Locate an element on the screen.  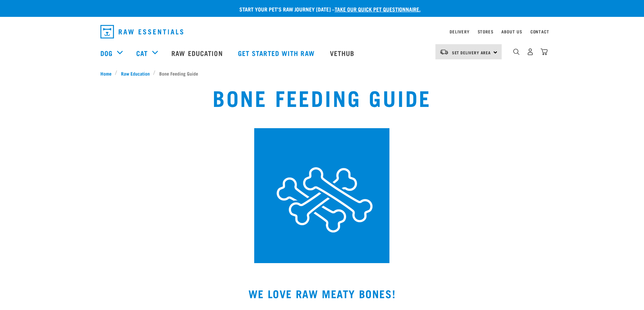
span: Set Delivery Area is located at coordinates (471, 53).